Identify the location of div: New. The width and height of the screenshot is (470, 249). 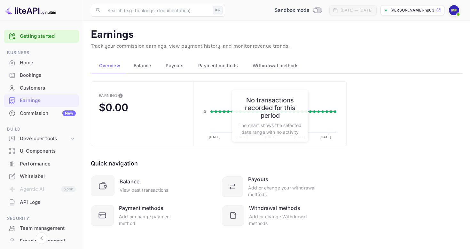
(69, 113).